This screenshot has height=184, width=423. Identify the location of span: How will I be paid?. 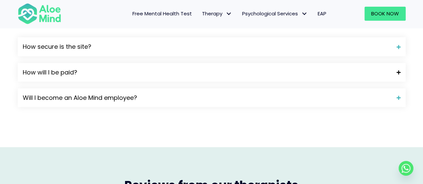
(207, 73).